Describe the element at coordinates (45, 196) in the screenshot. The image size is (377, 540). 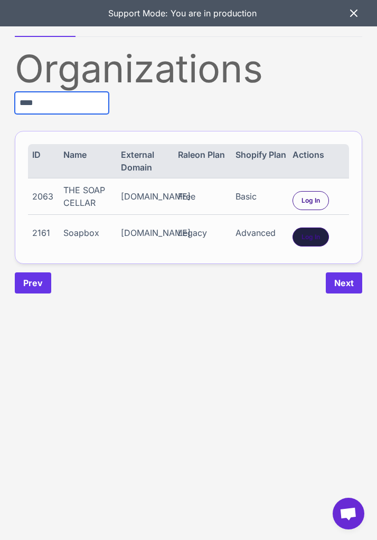
I see `div: 2063` at that location.